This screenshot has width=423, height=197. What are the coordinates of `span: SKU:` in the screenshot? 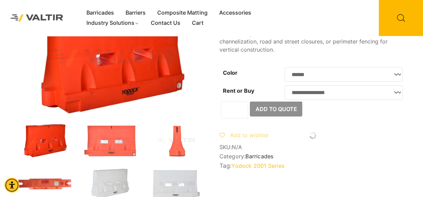 It's located at (312, 147).